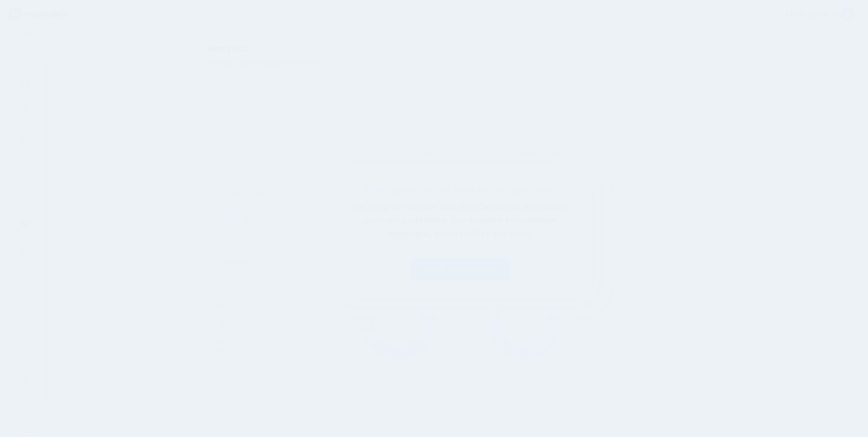 The width and height of the screenshot is (868, 437). What do you see at coordinates (39, 15) in the screenshot?
I see `img: Missinglettr` at bounding box center [39, 15].